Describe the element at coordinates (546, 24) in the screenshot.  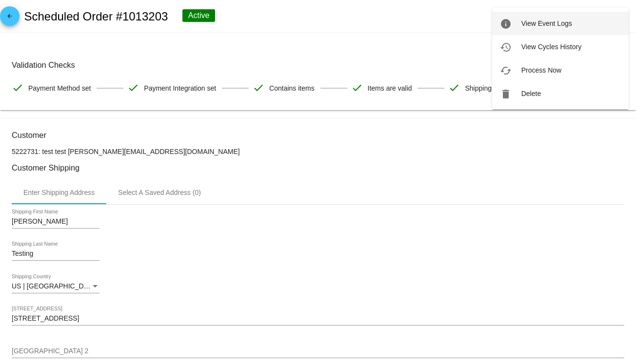
I see `span: View Event Logs` at that location.